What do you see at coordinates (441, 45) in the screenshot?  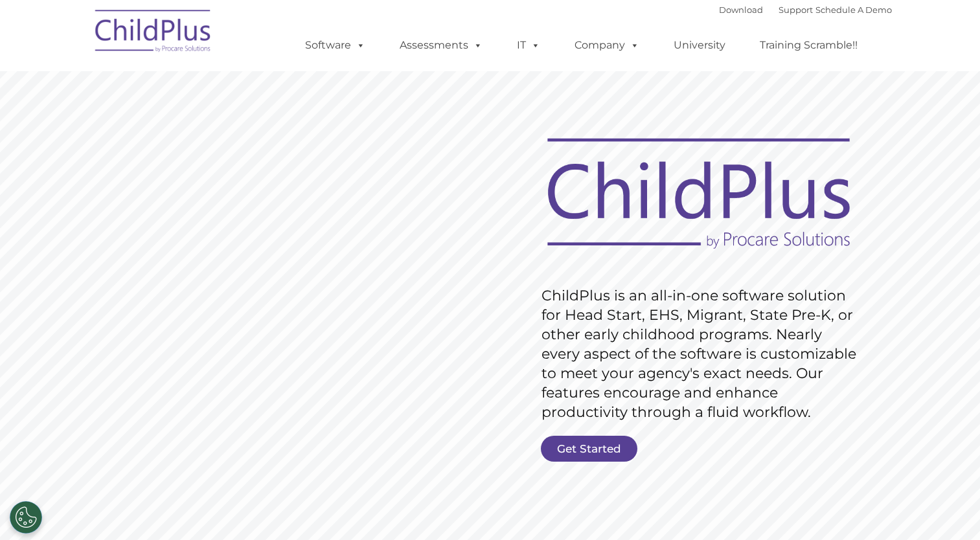 I see `a: Assessments` at bounding box center [441, 45].